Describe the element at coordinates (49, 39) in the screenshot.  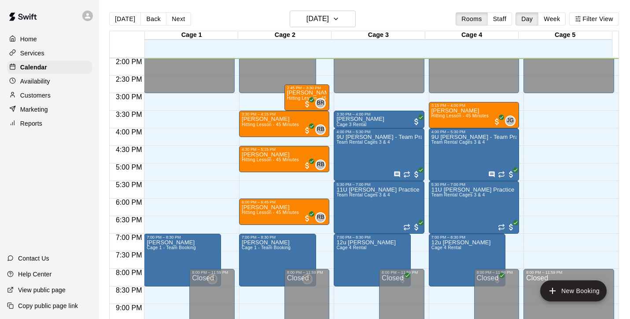
I see `div: Home` at that location.